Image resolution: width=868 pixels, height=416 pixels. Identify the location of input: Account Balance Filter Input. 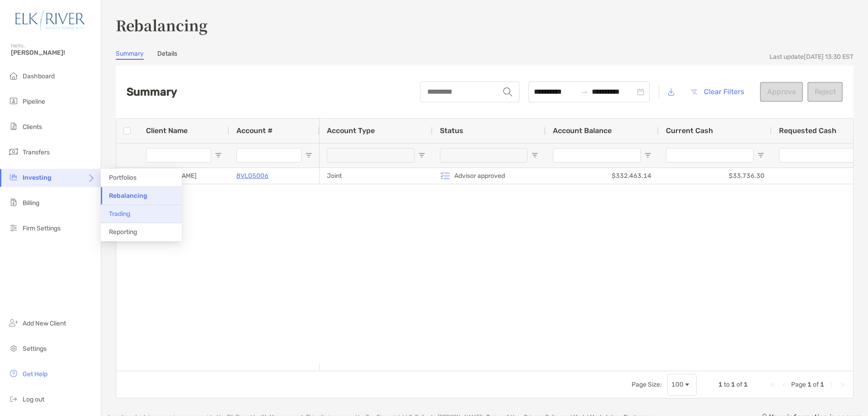
(597, 155).